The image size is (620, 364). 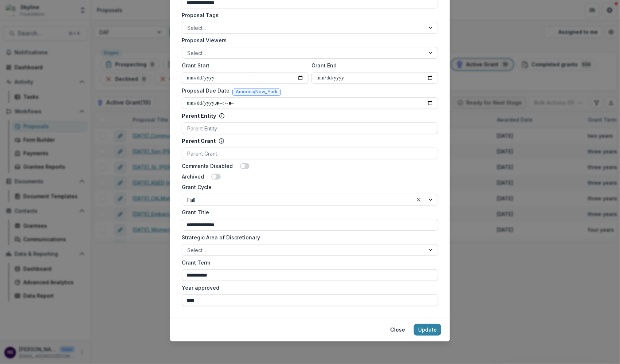 What do you see at coordinates (308, 237) in the screenshot?
I see `label: Strategic Area of Discretionary` at bounding box center [308, 237].